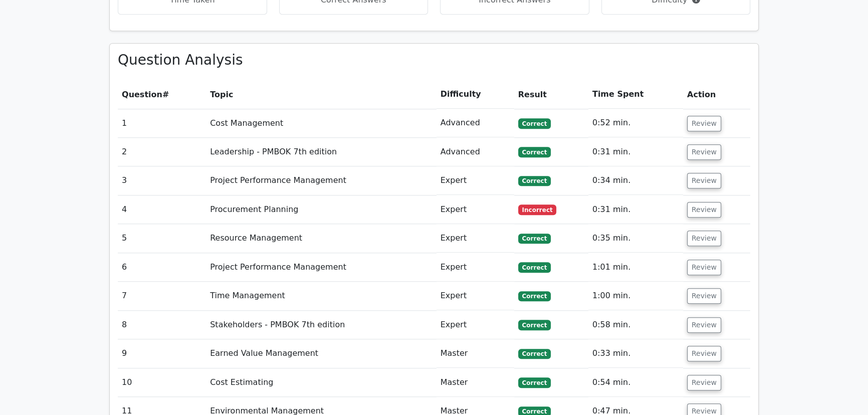 Image resolution: width=868 pixels, height=415 pixels. Describe the element at coordinates (636, 95) in the screenshot. I see `th: Time Spent` at that location.